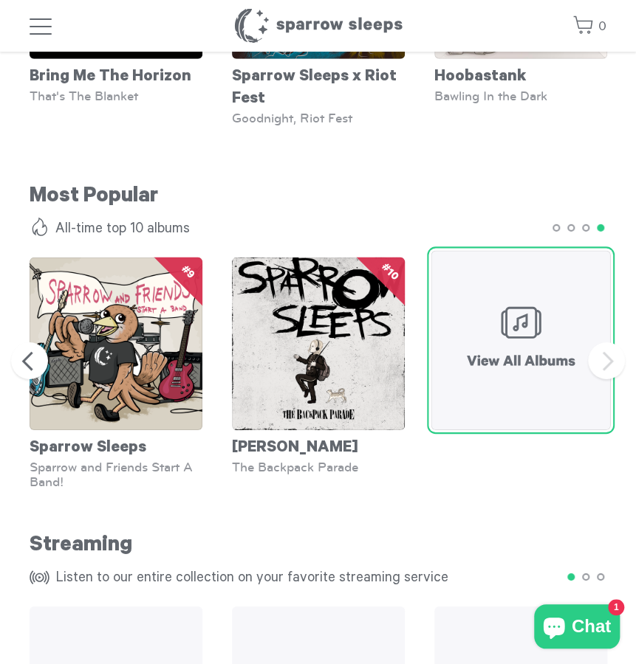 This screenshot has width=636, height=664. What do you see at coordinates (569, 576) in the screenshot?
I see `button: 1 of 3` at bounding box center [569, 576].